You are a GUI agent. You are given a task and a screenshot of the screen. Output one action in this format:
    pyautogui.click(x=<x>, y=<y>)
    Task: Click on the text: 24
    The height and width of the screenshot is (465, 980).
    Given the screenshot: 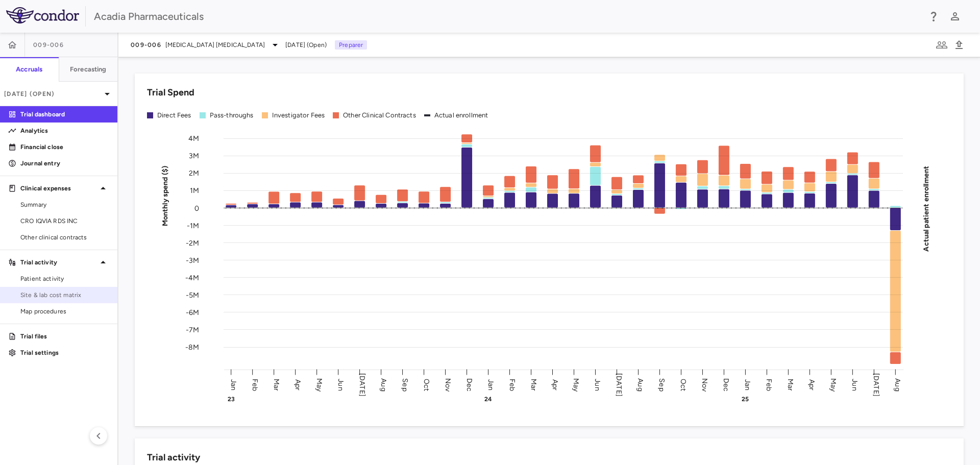 What is the action you would take?
    pyautogui.click(x=488, y=399)
    